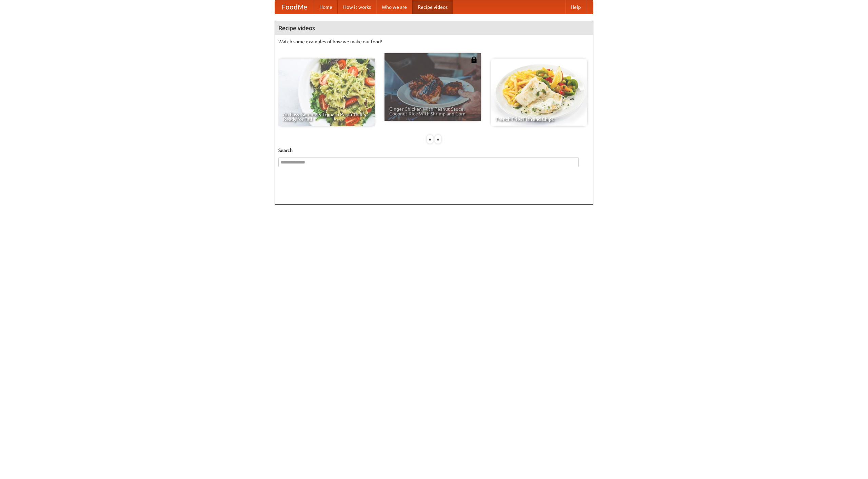  Describe the element at coordinates (357, 7) in the screenshot. I see `a: How it works` at that location.